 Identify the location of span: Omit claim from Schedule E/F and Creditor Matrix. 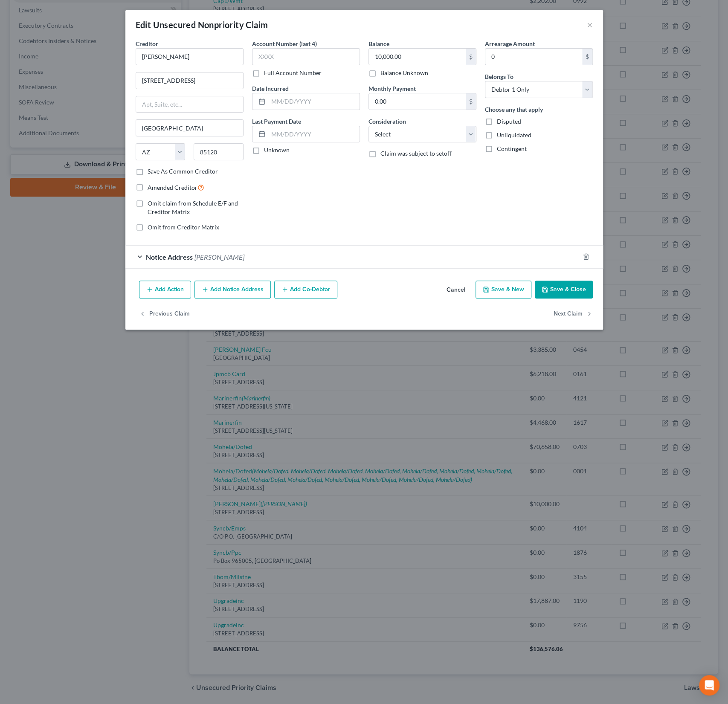
(193, 207).